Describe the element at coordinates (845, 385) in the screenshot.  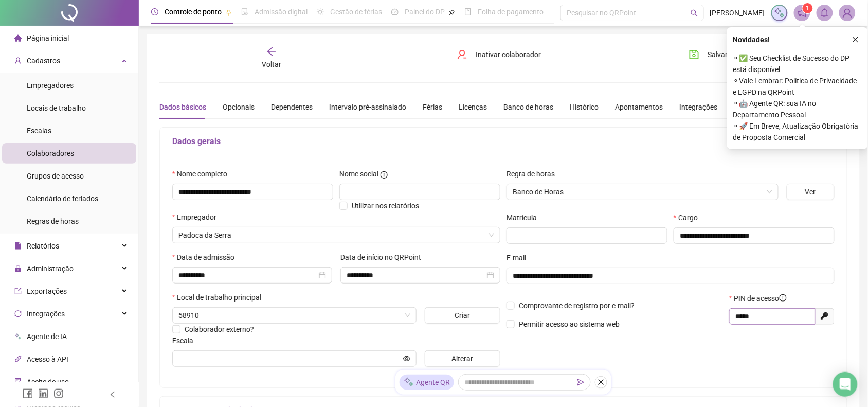
I see `div: Open Intercom Messenger` at that location.